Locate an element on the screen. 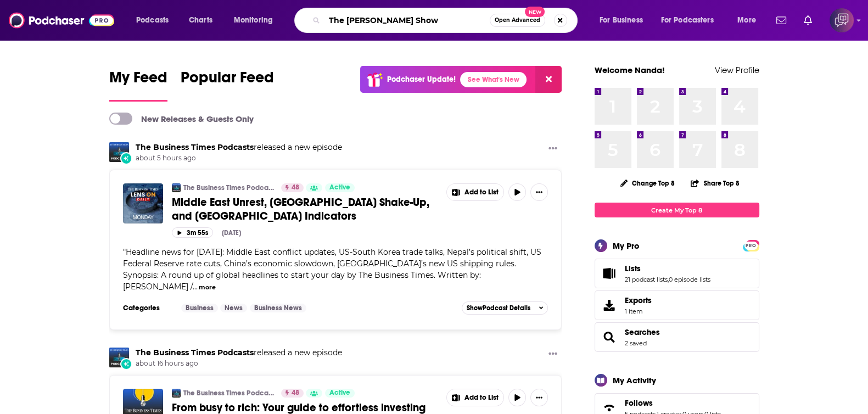 This screenshot has height=414, width=868. button: more is located at coordinates (207, 287).